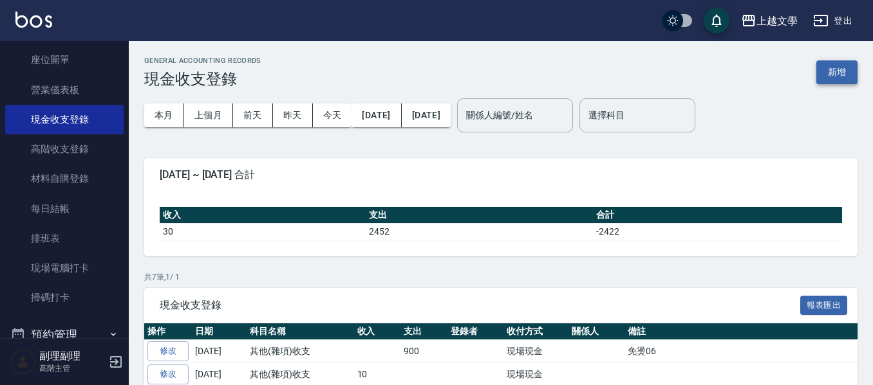  What do you see at coordinates (300, 352) in the screenshot?
I see `td: 其他(雜項)收支` at bounding box center [300, 352].